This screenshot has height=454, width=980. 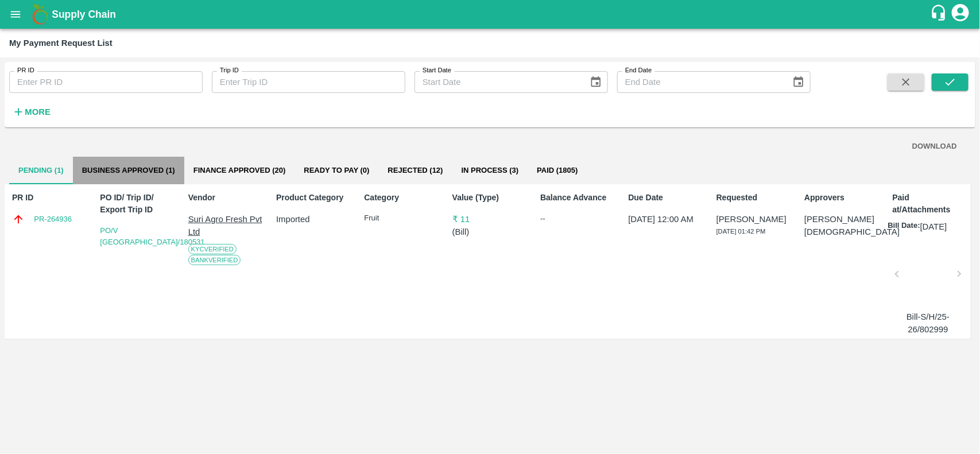 What do you see at coordinates (229, 71) in the screenshot?
I see `label: Trip ID` at bounding box center [229, 71].